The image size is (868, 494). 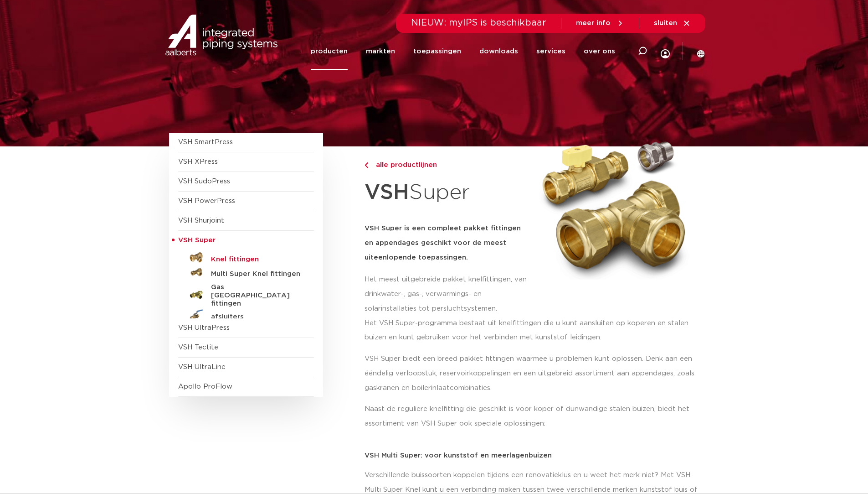 What do you see at coordinates (447, 243) in the screenshot?
I see `h5: VSH Super is een compleet pakket fittingen en appendages geschikt voor de meest uiteenlopende toe...` at bounding box center [447, 243].